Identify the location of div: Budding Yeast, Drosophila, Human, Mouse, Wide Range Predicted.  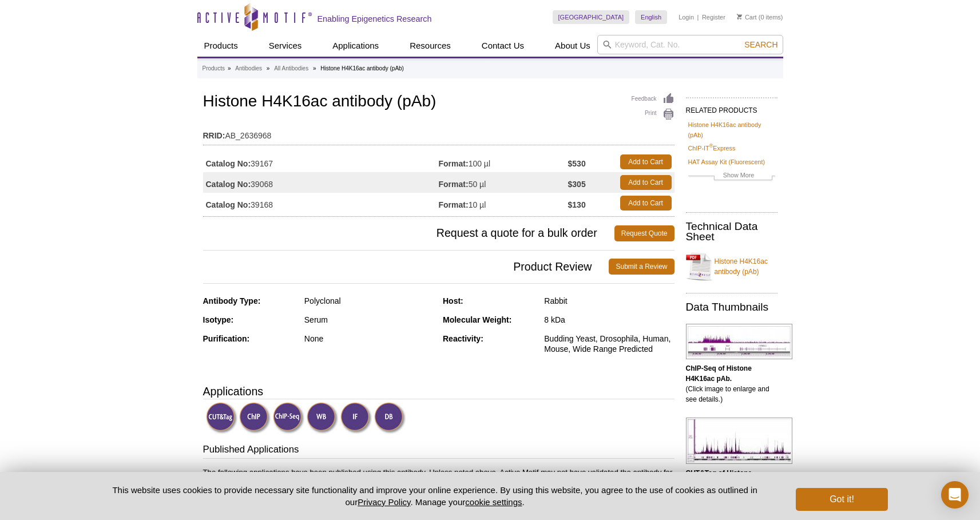
(608, 344).